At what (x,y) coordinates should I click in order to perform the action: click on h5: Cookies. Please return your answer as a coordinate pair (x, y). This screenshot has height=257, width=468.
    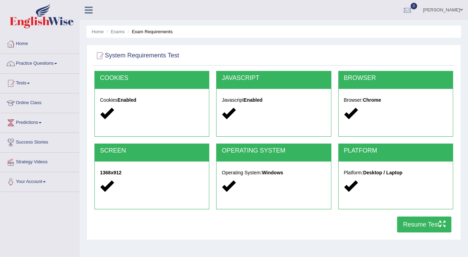
    Looking at the image, I should click on (152, 100).